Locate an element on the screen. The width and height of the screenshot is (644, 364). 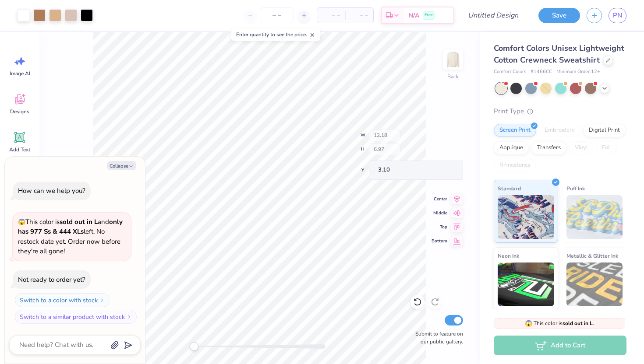
div: Embroidery is located at coordinates (559, 131).